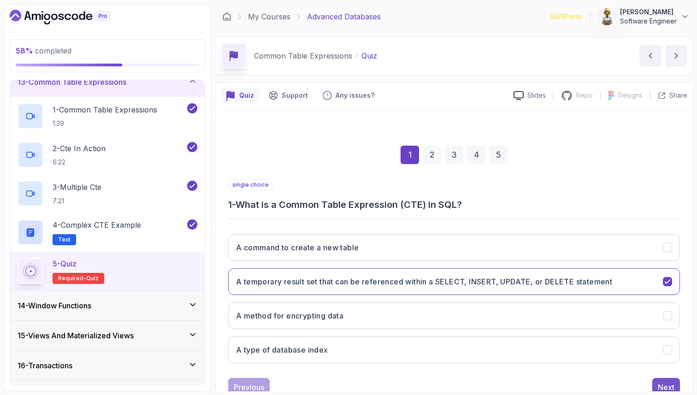 The height and width of the screenshot is (395, 697). What do you see at coordinates (651, 56) in the screenshot?
I see `button: previous content` at bounding box center [651, 56].